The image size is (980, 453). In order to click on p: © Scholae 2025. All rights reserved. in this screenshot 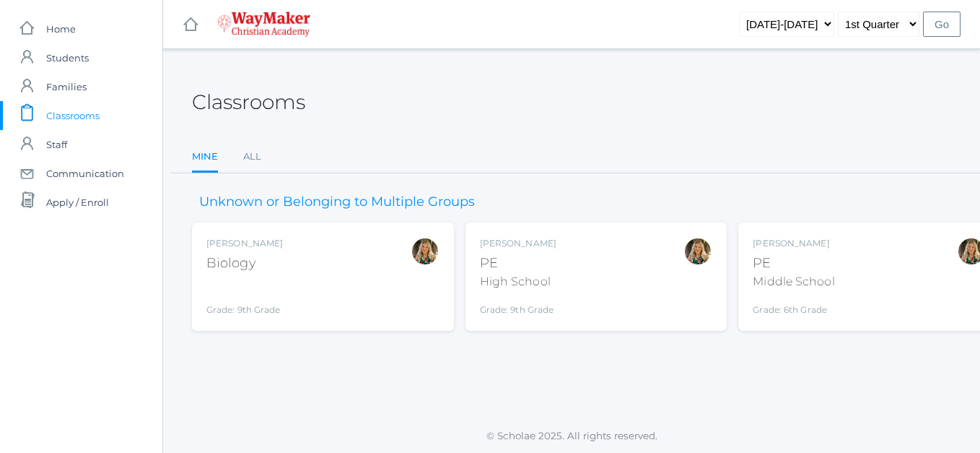, I will do `click(572, 436)`.